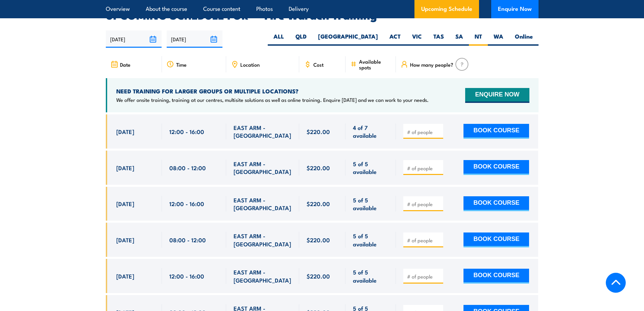 The width and height of the screenshot is (644, 311). What do you see at coordinates (194, 39) in the screenshot?
I see `input: To date` at bounding box center [194, 39].